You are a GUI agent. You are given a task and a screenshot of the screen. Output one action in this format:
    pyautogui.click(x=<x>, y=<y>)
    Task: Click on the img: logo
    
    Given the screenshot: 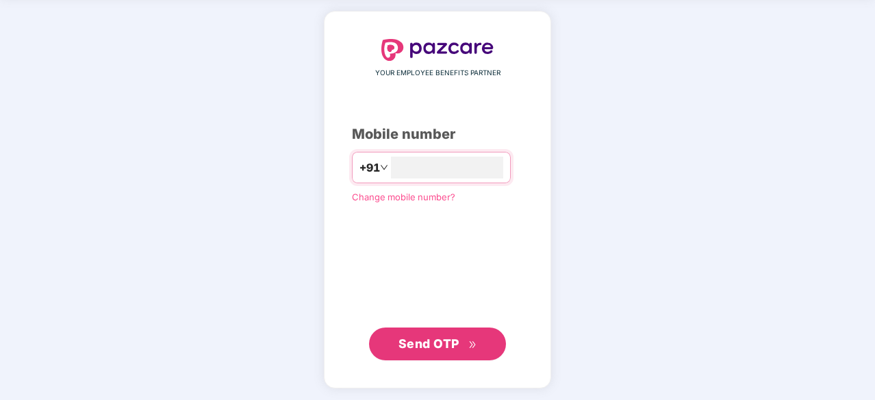 What is the action you would take?
    pyautogui.click(x=437, y=50)
    